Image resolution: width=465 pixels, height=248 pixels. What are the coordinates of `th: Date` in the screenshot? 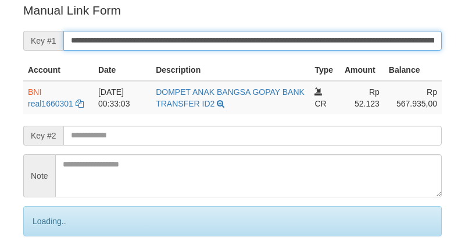 It's located at (122, 70).